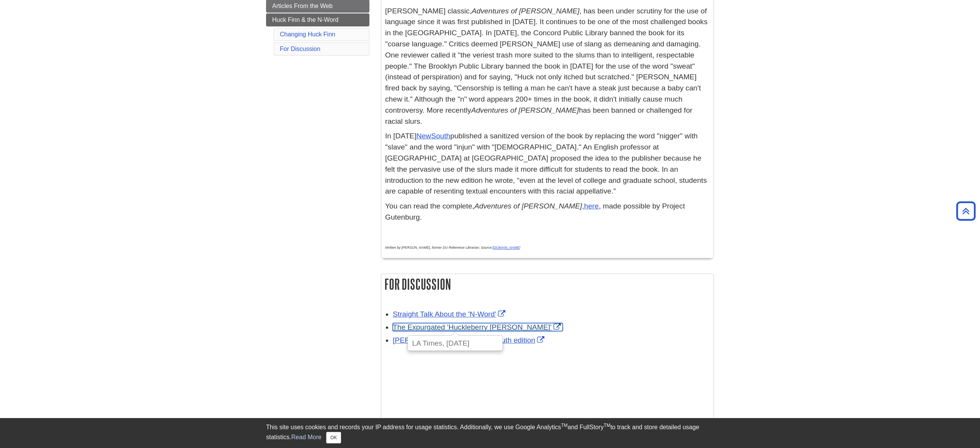 The width and height of the screenshot is (980, 448). Describe the element at coordinates (307, 34) in the screenshot. I see `a: Changing Huck Finn` at that location.